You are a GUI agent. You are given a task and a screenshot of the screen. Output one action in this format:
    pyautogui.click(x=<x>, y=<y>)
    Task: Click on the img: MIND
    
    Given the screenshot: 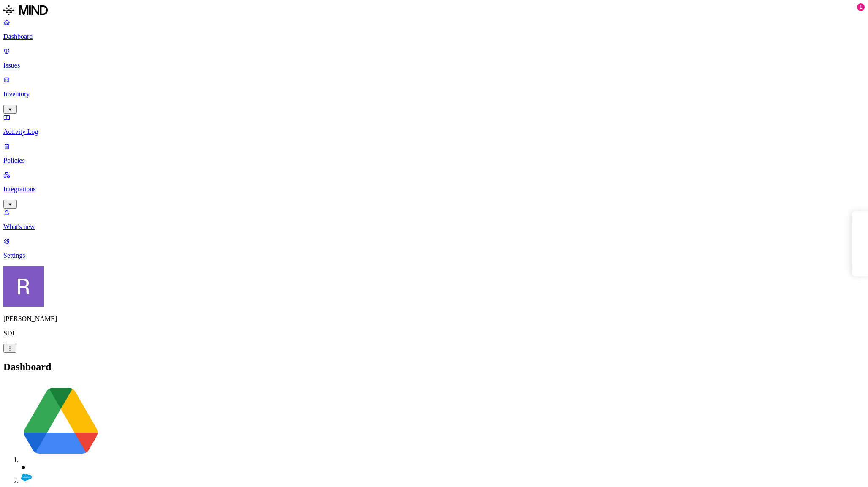 What is the action you would take?
    pyautogui.click(x=25, y=10)
    